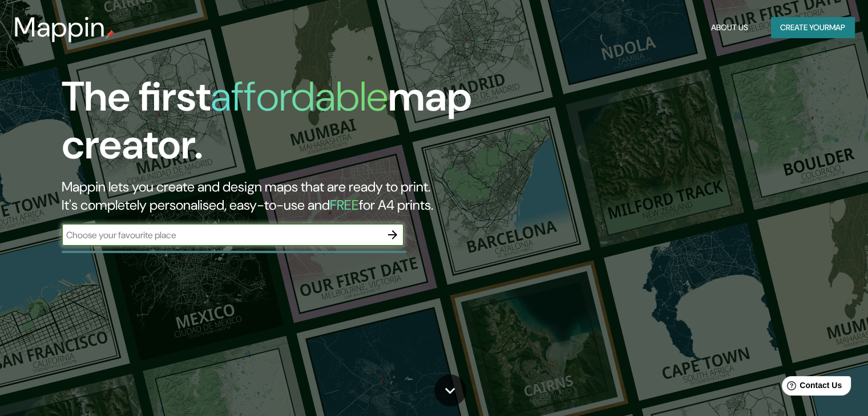 This screenshot has height=416, width=868. Describe the element at coordinates (54, 14) in the screenshot. I see `span: Contact Us` at that location.